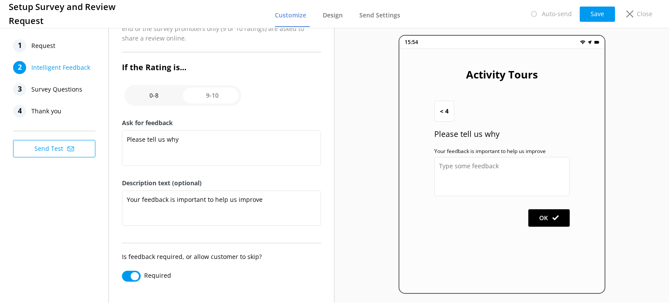 The width and height of the screenshot is (669, 303). Describe the element at coordinates (221, 123) in the screenshot. I see `label: Ask for feedback` at that location.